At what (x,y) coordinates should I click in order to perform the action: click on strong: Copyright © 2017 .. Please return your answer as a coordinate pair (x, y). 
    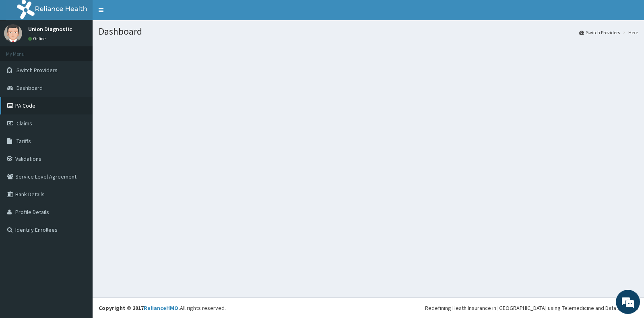
    Looking at the image, I should click on (139, 308).